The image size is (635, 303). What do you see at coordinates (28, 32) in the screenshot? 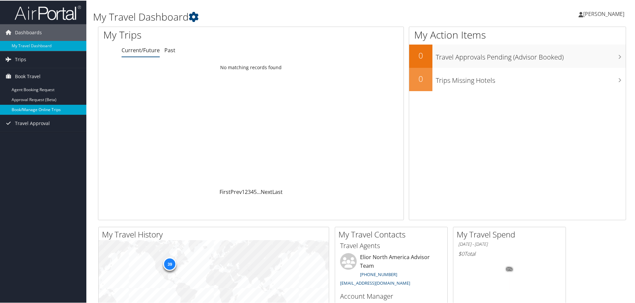
I see `span: Dashboards` at bounding box center [28, 32].